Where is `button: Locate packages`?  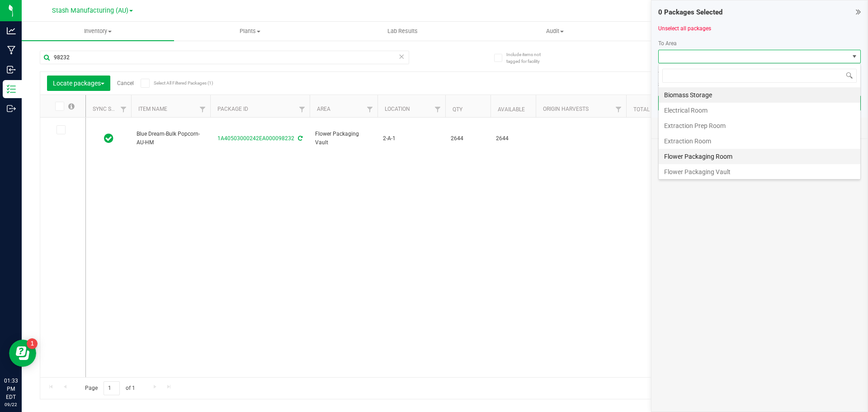 button: Locate packages is located at coordinates (79, 84).